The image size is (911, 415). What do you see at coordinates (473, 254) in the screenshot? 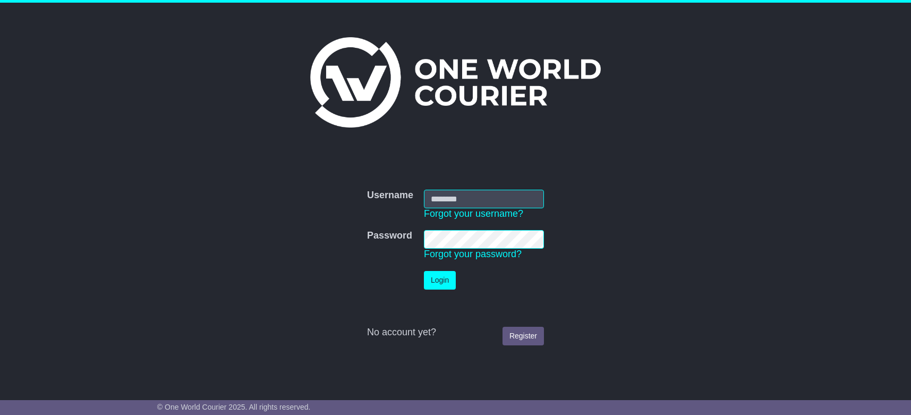
I see `a: Forgot your password?` at bounding box center [473, 254].